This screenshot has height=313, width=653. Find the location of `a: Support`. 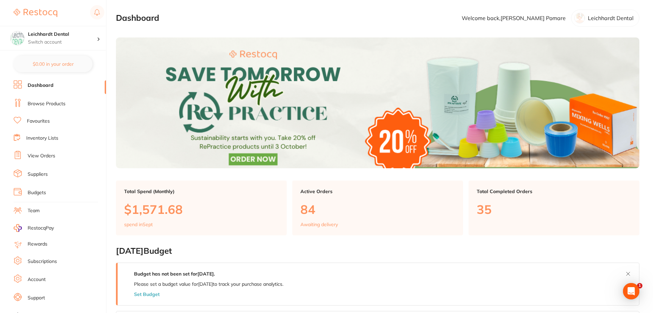

a: Support is located at coordinates (36, 298).